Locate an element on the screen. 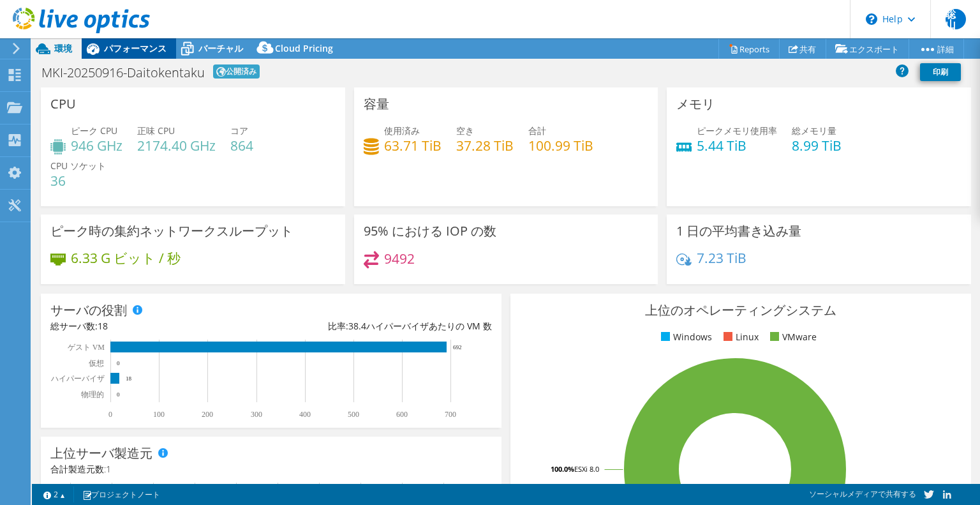 This screenshot has width=980, height=505. span: 18 is located at coordinates (103, 325).